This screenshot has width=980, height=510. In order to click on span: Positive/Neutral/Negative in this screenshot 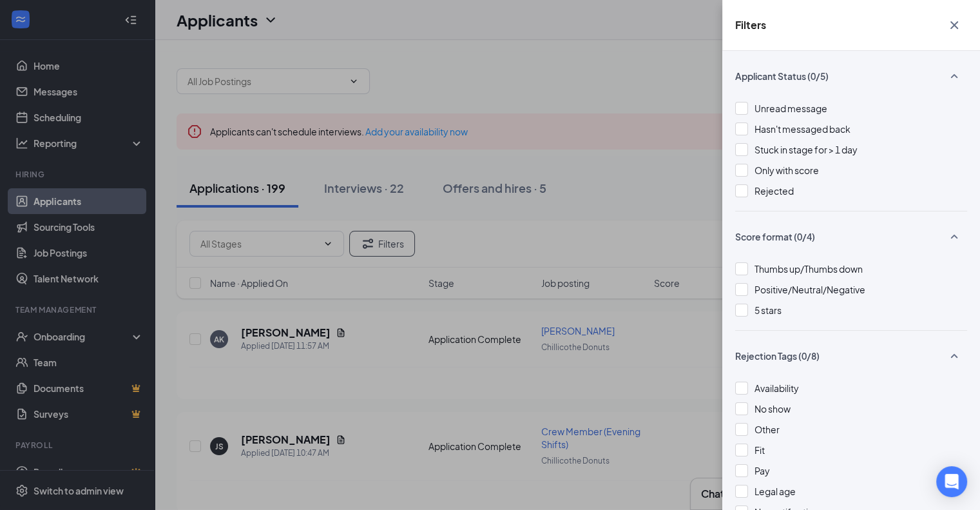, I will do `click(810, 289)`.